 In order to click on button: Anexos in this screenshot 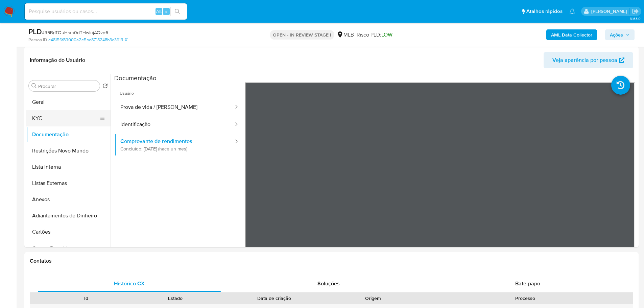, I will do `click(68, 199)`.